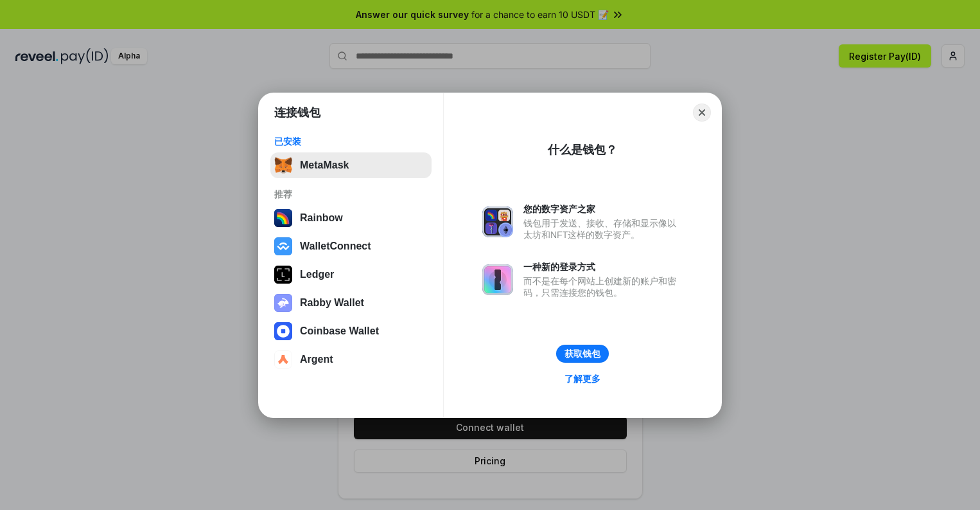  I want to click on div: 推荐, so click(350, 194).